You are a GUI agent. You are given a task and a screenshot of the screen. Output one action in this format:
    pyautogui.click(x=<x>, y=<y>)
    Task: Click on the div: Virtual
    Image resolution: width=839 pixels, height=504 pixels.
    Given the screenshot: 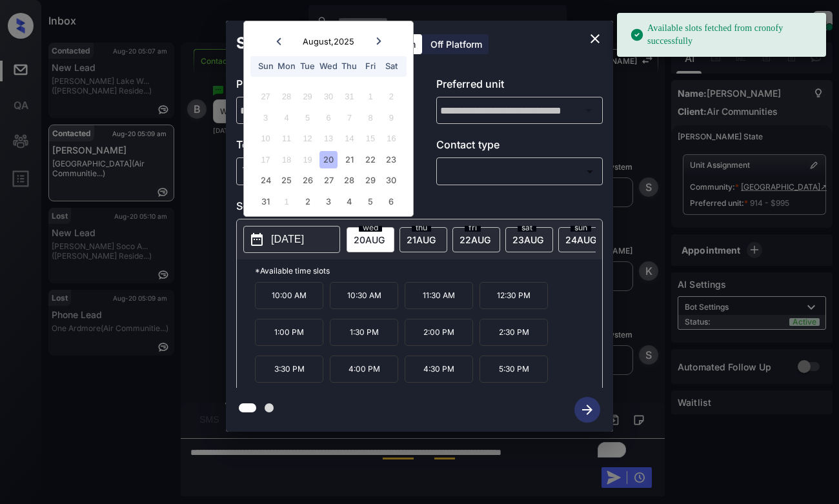 What is the action you would take?
    pyautogui.click(x=320, y=171)
    